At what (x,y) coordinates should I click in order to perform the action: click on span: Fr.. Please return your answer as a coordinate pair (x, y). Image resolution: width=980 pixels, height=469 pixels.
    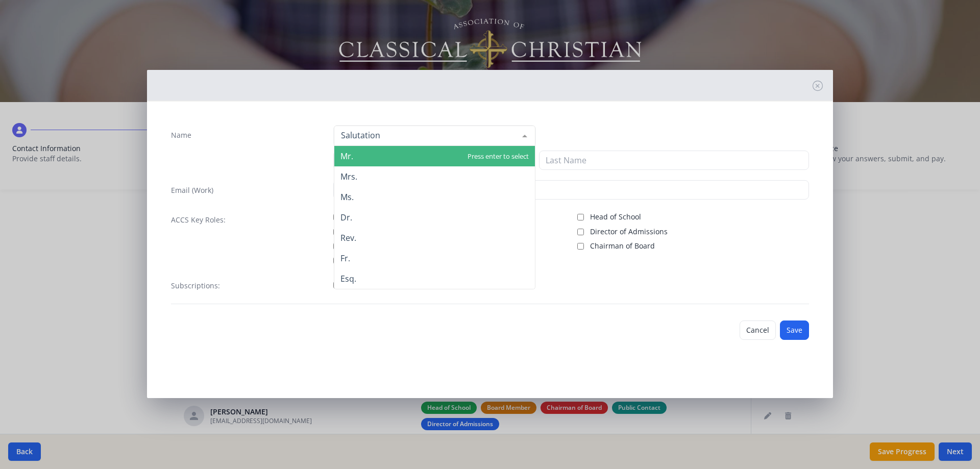
    Looking at the image, I should click on (345, 258).